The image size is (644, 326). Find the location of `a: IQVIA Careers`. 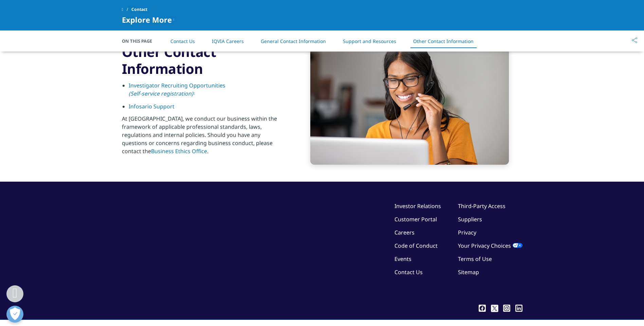

a: IQVIA Careers is located at coordinates (228, 41).